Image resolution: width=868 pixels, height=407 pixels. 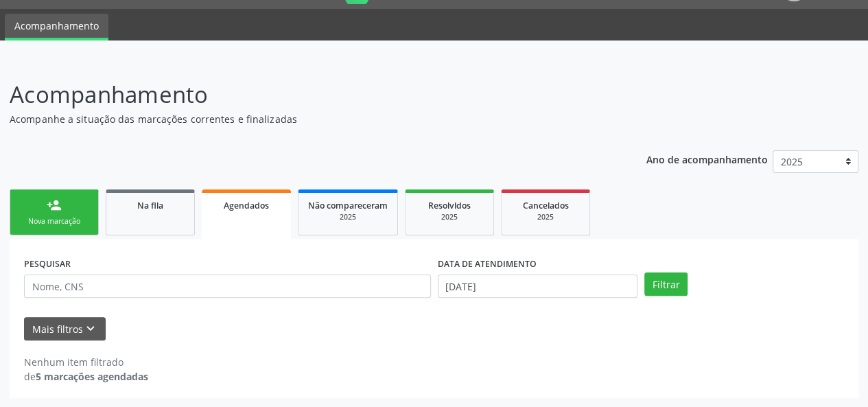 What do you see at coordinates (47, 264) in the screenshot?
I see `label: PESQUISAR` at bounding box center [47, 264].